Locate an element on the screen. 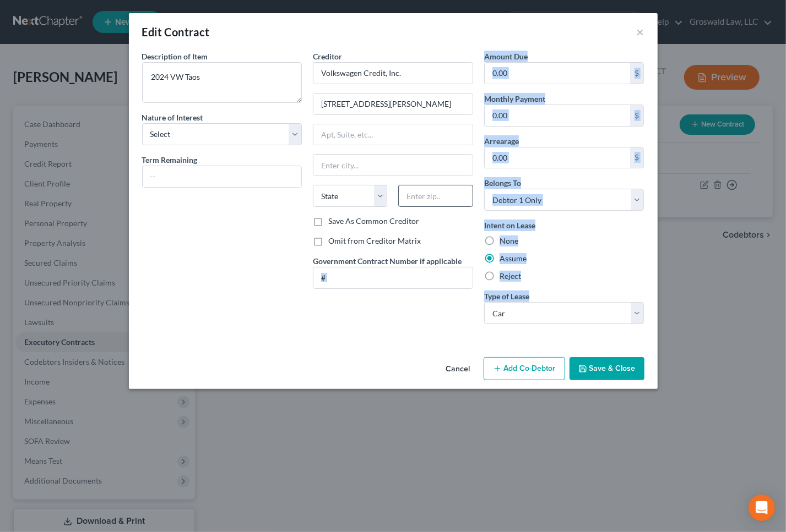 This screenshot has width=786, height=532. div: Open Intercom Messenger is located at coordinates (762, 509).